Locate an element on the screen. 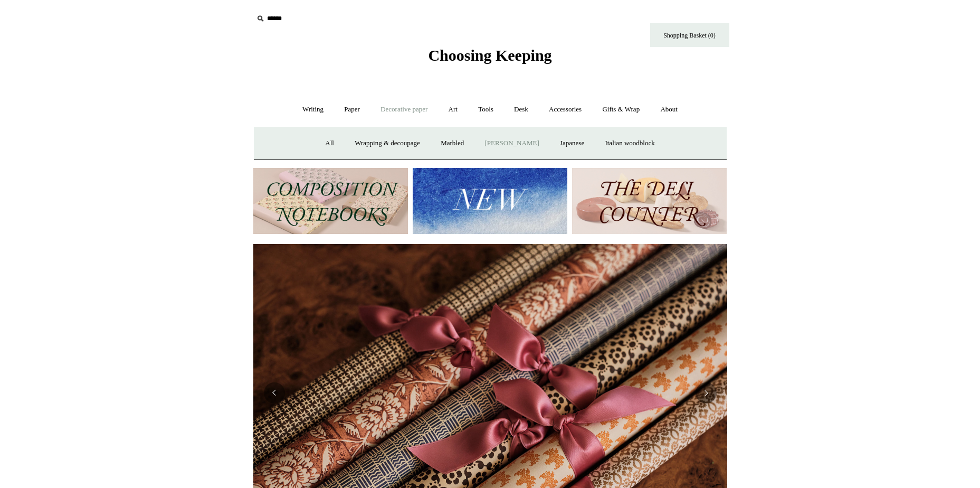 This screenshot has width=980, height=488. button: Previous is located at coordinates (274, 393).